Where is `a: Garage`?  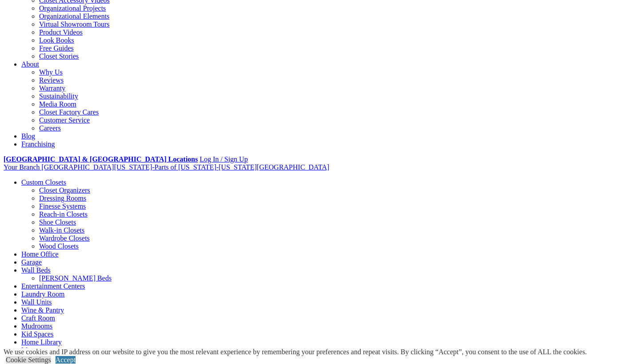 a: Garage is located at coordinates (32, 262).